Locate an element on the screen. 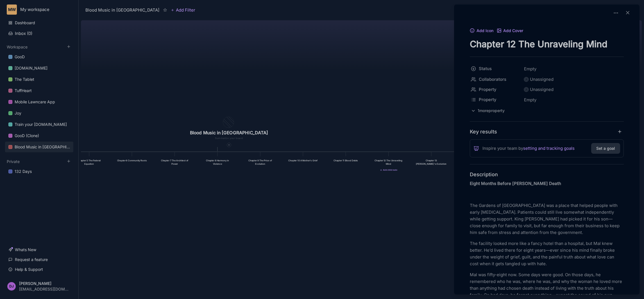 The height and width of the screenshot is (299, 644). span: Inspire your team by is located at coordinates (529, 148).